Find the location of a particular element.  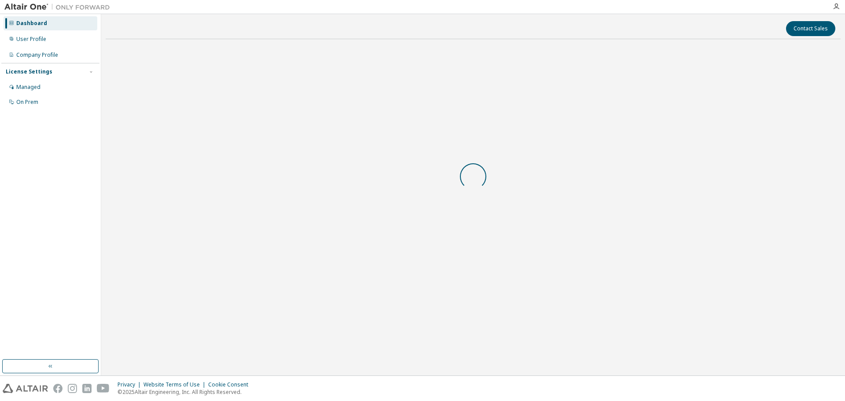

img: facebook.svg is located at coordinates (58, 388).